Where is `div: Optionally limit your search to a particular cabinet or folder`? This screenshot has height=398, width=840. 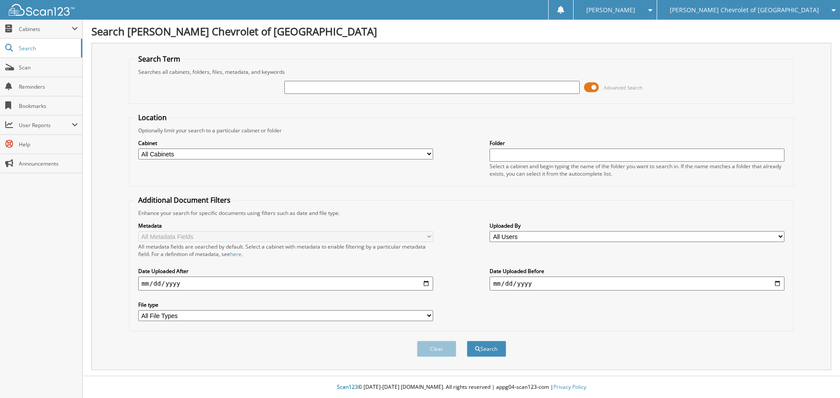 div: Optionally limit your search to a particular cabinet or folder is located at coordinates (461, 130).